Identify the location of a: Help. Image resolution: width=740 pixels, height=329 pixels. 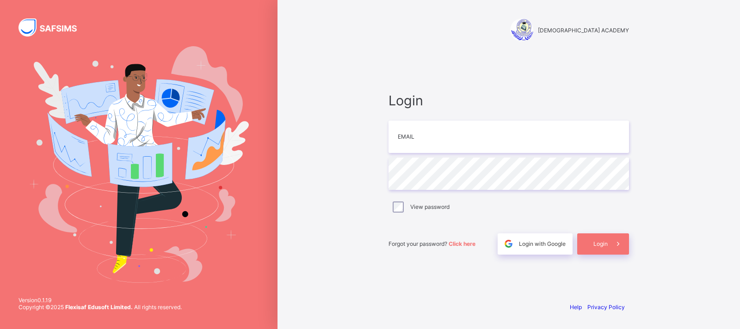
(576, 307).